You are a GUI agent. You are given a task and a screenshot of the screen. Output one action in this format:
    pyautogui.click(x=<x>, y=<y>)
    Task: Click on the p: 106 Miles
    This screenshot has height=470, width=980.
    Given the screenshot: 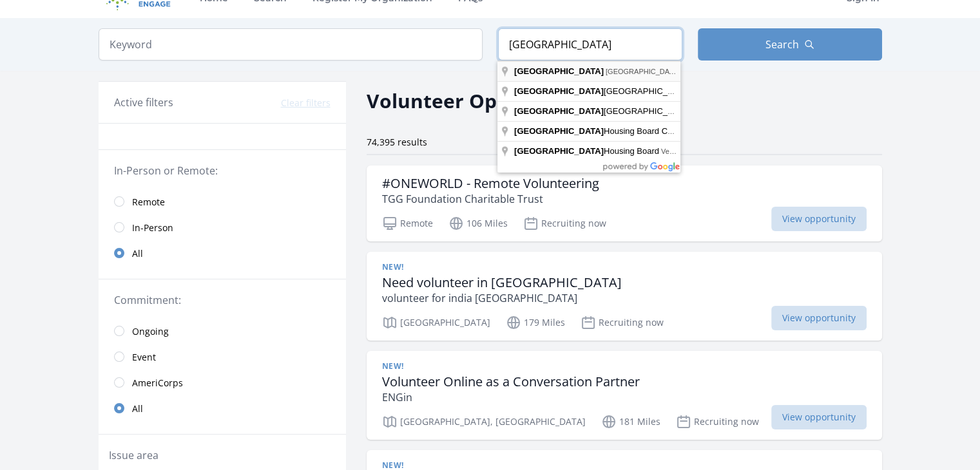 What is the action you would take?
    pyautogui.click(x=478, y=224)
    